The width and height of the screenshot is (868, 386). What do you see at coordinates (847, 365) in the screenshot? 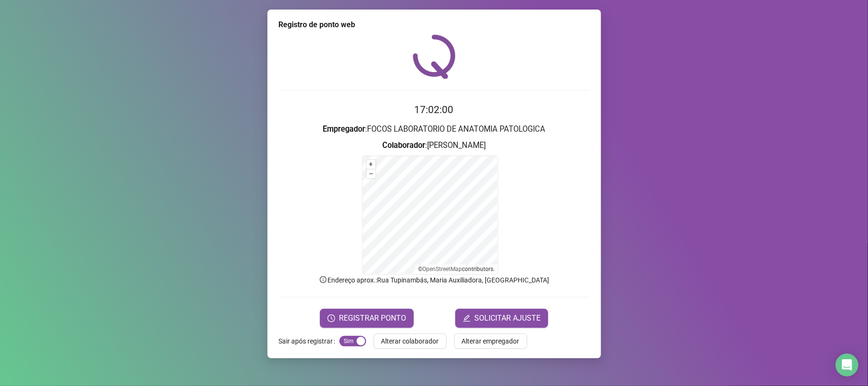
I see `div: Open Intercom Messenger` at bounding box center [847, 365].